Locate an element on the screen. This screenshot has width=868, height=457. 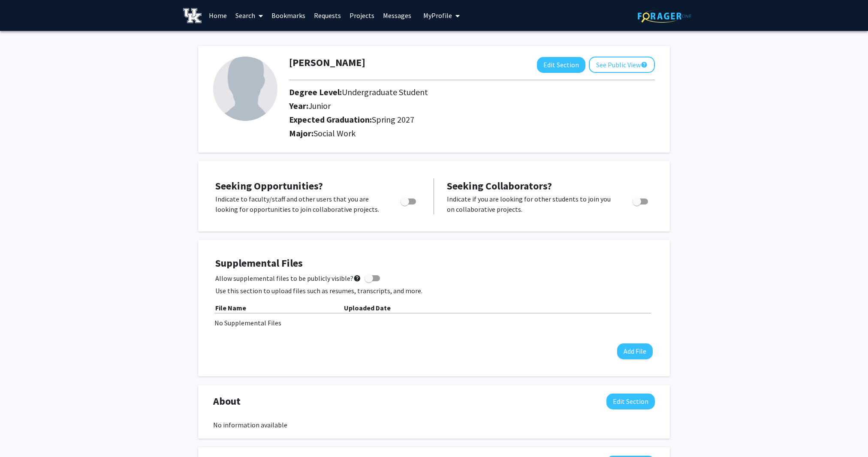
span: Seeking Collaborators? is located at coordinates (499, 186).